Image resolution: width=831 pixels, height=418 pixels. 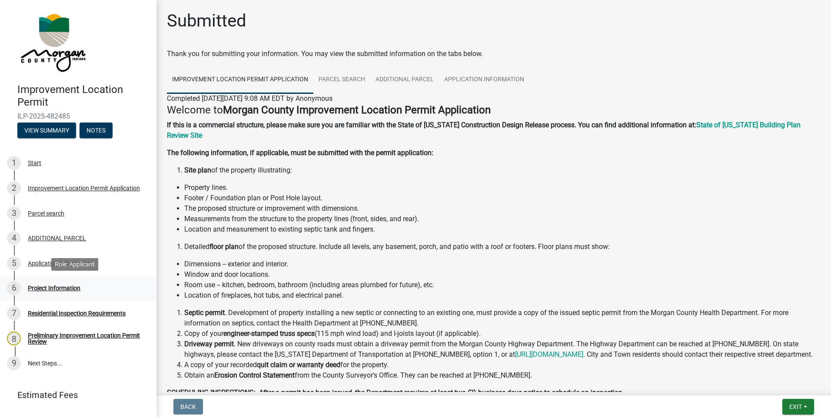 I want to click on strong: Morgan County Improvement Location Permit Application, so click(x=357, y=110).